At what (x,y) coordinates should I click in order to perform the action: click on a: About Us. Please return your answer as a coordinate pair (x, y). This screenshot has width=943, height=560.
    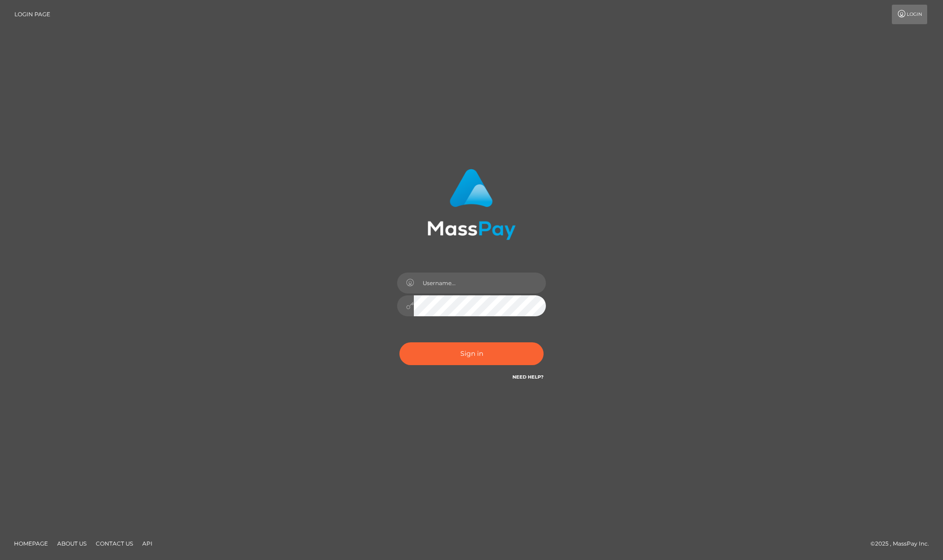
    Looking at the image, I should click on (72, 543).